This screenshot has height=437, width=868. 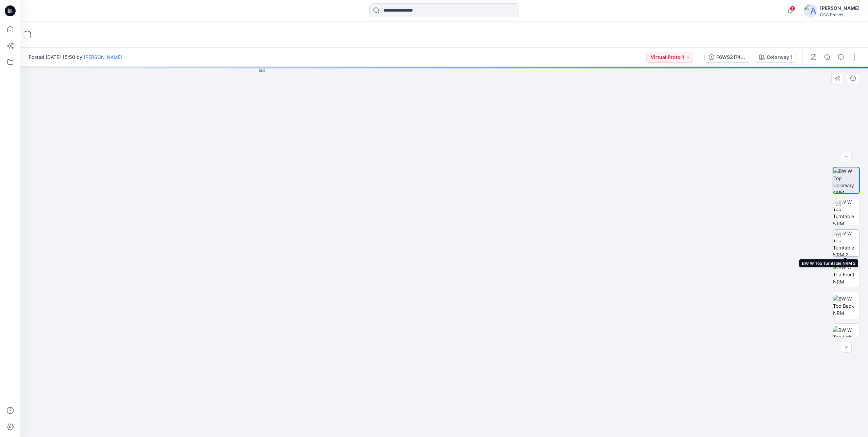 What do you see at coordinates (728, 57) in the screenshot?
I see `button: F6WS217439_F26_PAREG_VP1` at bounding box center [728, 57].